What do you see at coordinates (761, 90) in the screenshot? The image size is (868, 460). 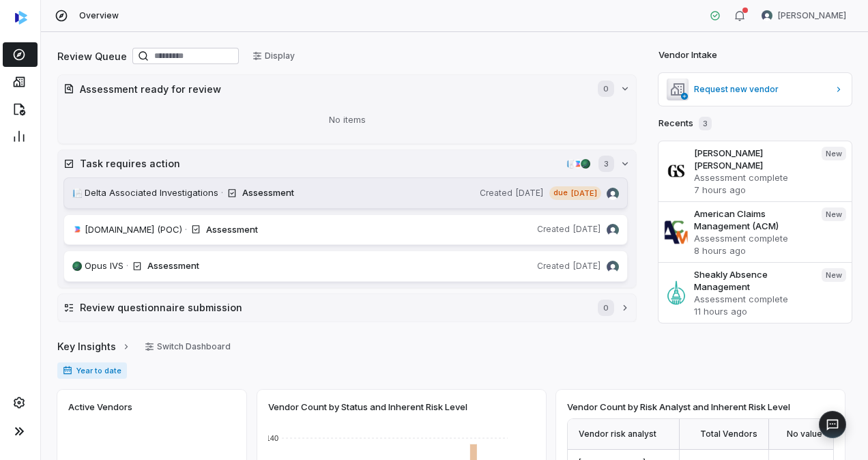 I see `span: Request new vendor` at bounding box center [761, 90].